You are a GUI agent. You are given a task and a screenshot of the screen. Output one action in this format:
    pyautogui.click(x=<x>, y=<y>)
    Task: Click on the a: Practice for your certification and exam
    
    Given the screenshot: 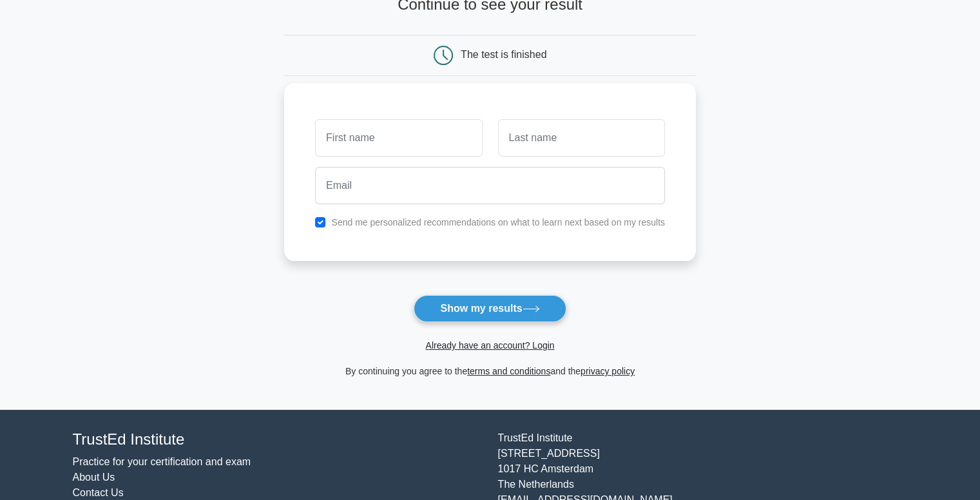 What is the action you would take?
    pyautogui.click(x=161, y=461)
    